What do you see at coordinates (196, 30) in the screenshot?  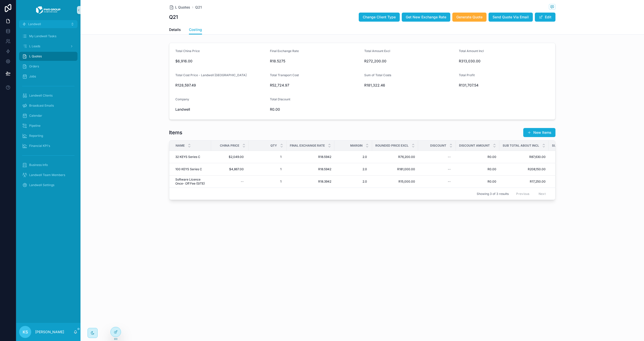 I see `span: Costing` at bounding box center [196, 30].